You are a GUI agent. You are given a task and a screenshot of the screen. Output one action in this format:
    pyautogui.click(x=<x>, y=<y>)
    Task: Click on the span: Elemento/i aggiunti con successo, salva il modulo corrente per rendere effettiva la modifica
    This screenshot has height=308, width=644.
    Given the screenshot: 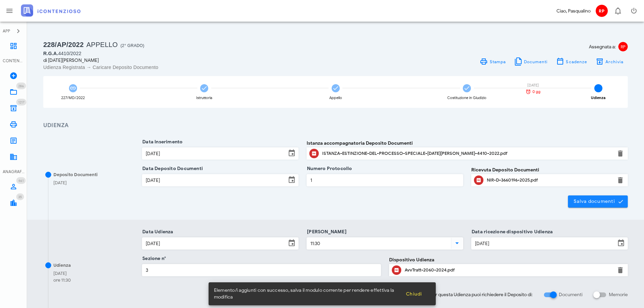 What is the action you would take?
    pyautogui.click(x=307, y=294)
    